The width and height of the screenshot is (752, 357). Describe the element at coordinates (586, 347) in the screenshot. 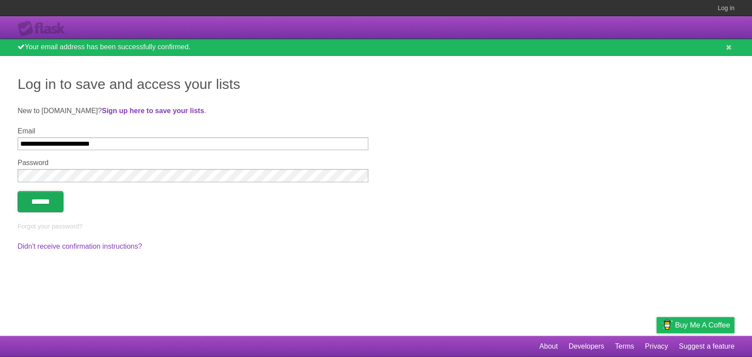

I see `a: Developers` at that location.